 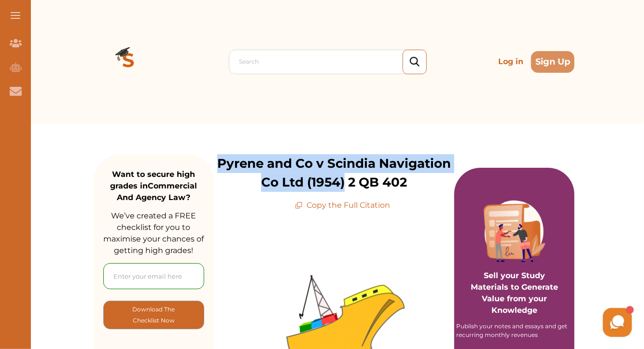 I want to click on img: Logo, so click(x=128, y=62).